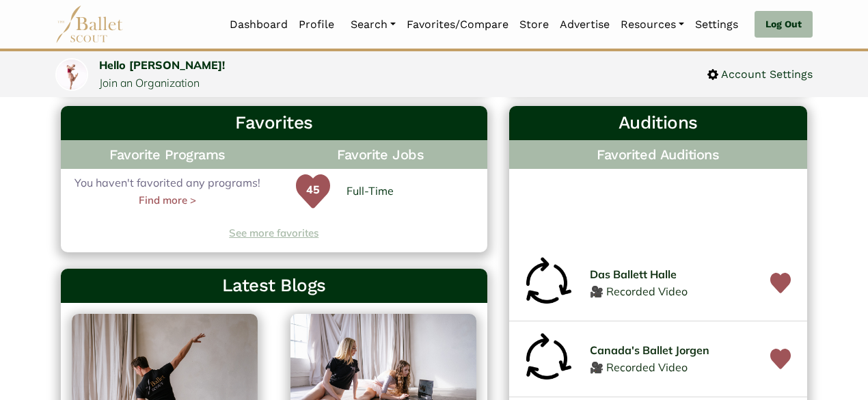  I want to click on a: Store, so click(534, 24).